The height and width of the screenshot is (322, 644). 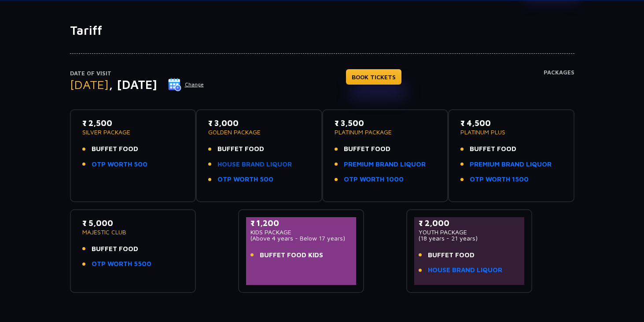 What do you see at coordinates (259, 123) in the screenshot?
I see `p: ₹ 3,000` at bounding box center [259, 123].